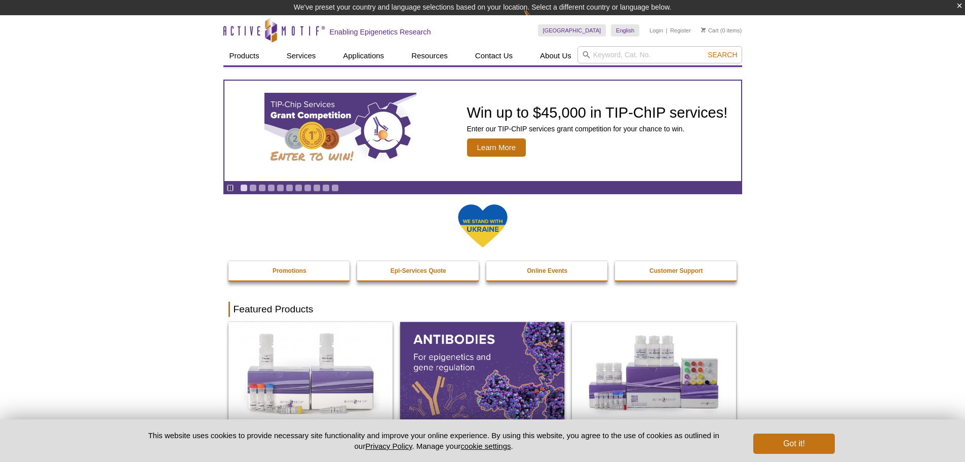  What do you see at coordinates (483, 131) in the screenshot?
I see `a: TIP-ChIP Services Grant Competition Win up to $45,000 in TIP-ChIP services! Enter our TIP-ChIP se...` at bounding box center [483, 131].